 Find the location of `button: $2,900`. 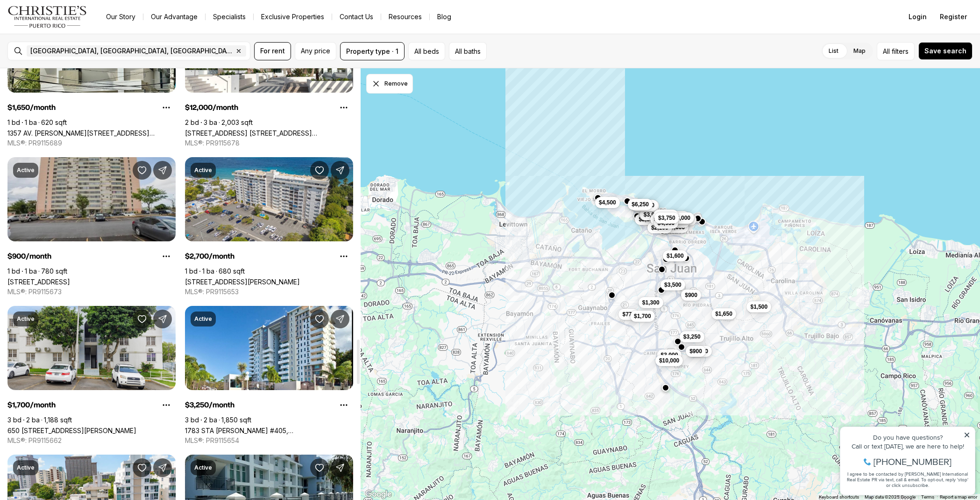

button: $2,900 is located at coordinates (662, 219).